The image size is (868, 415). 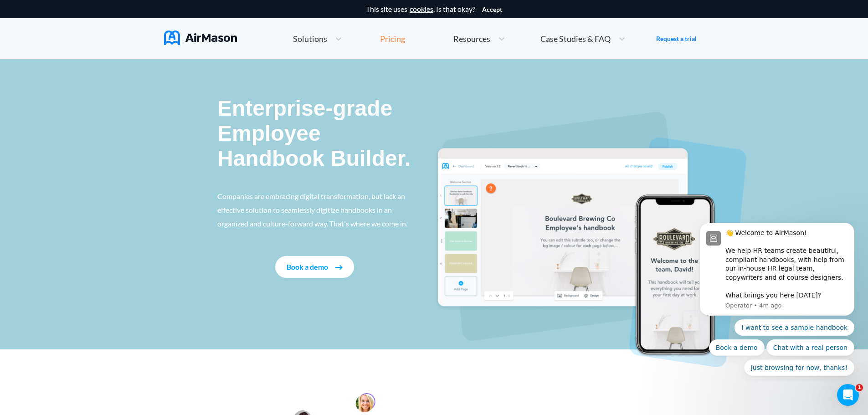 I want to click on p: Companies are embracing digital transformation, but lack an effective solution to seamlessly digi..., so click(x=315, y=210).